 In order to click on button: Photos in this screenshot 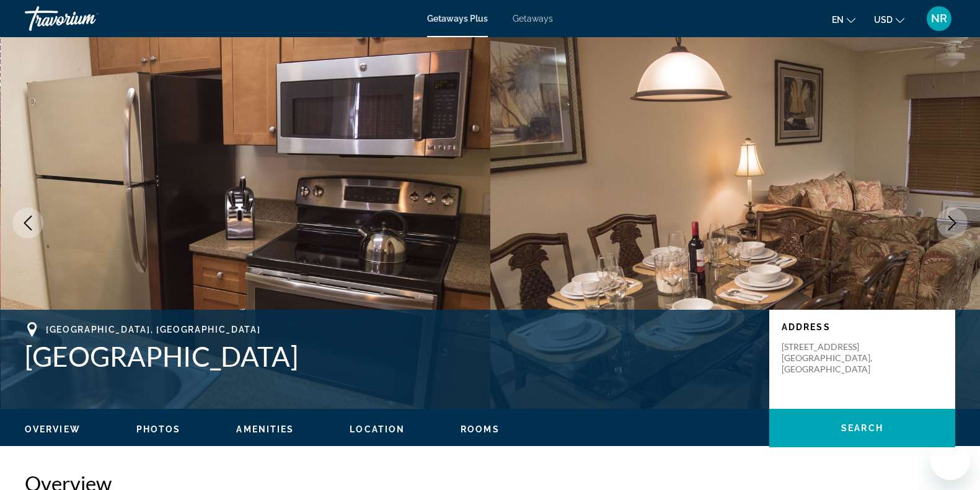, I will do `click(159, 430)`.